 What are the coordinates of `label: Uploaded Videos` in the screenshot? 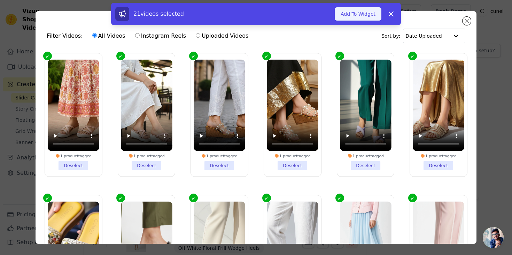 It's located at (222, 36).